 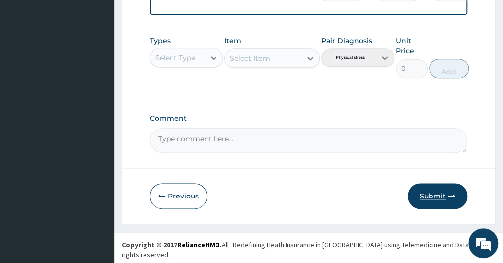 I want to click on a: RelianceHMO, so click(x=198, y=245).